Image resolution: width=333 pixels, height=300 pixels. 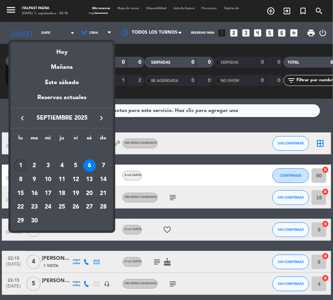 What do you see at coordinates (101, 118) in the screenshot?
I see `button: keyboard_arrow_right` at bounding box center [101, 118].